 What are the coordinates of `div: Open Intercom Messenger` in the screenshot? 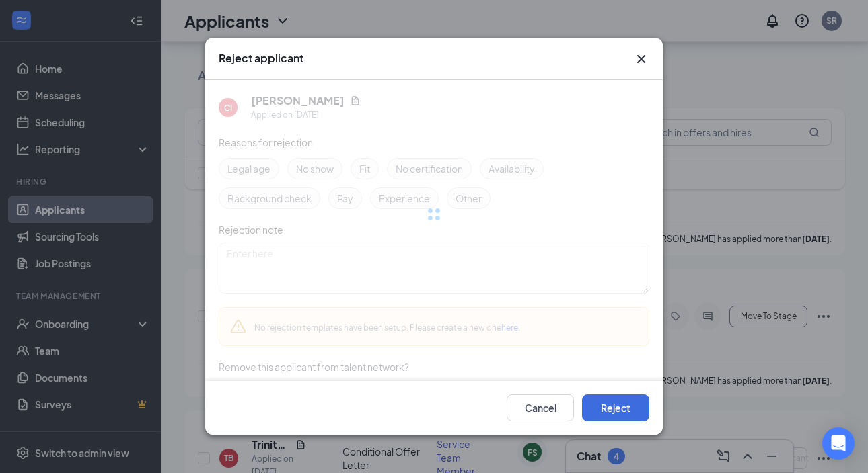 It's located at (838, 444).